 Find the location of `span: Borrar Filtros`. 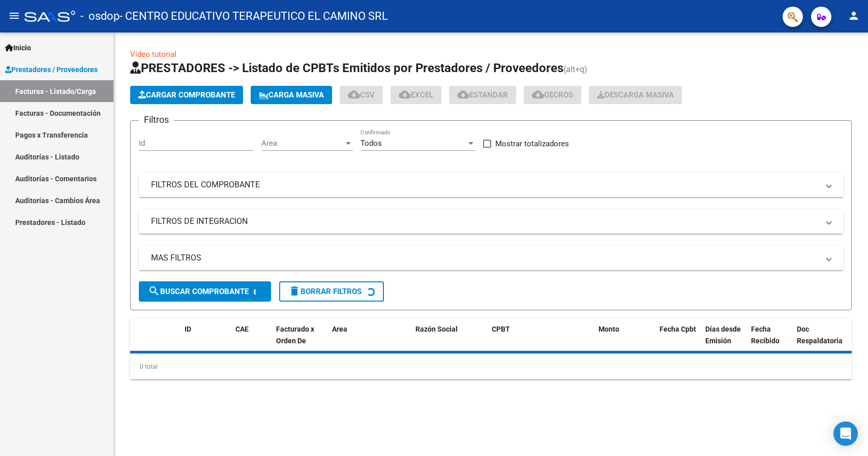

span: Borrar Filtros is located at coordinates (325, 292).